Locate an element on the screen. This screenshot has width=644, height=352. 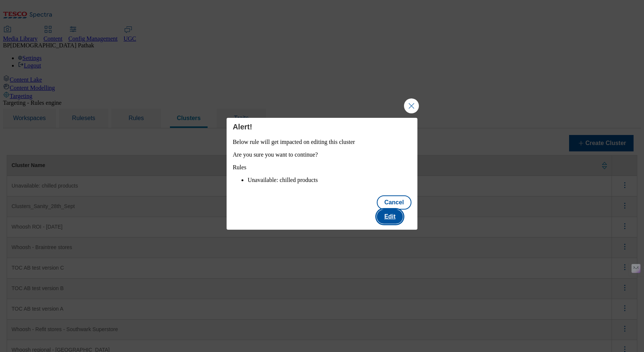
div: Modal is located at coordinates (322, 174).